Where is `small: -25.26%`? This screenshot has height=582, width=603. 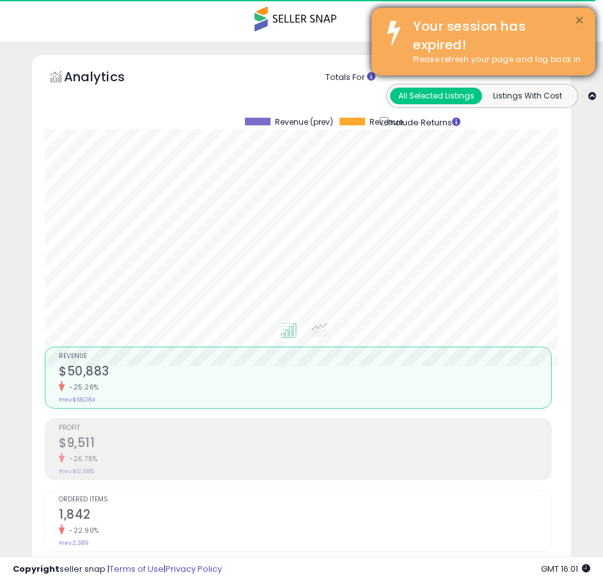 small: -25.26% is located at coordinates (82, 387).